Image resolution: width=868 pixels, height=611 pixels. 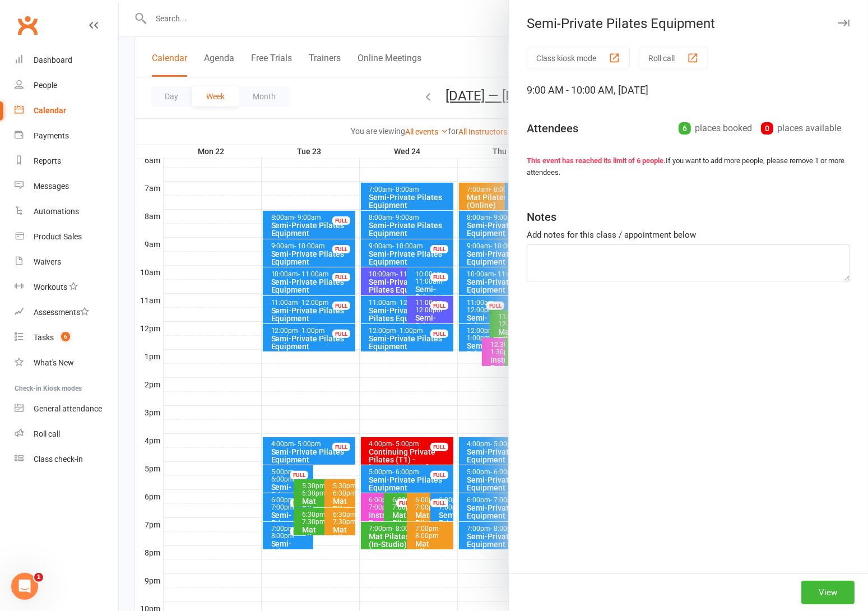 I want to click on a: Payments, so click(x=66, y=136).